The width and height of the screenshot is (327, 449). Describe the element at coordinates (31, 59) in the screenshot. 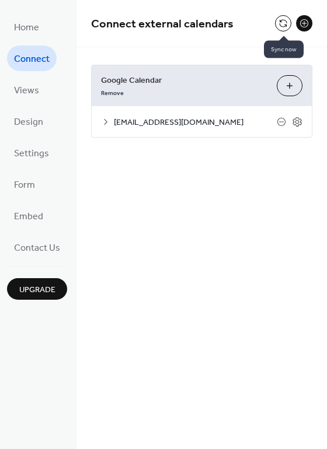

I see `span: Connect` at that location.